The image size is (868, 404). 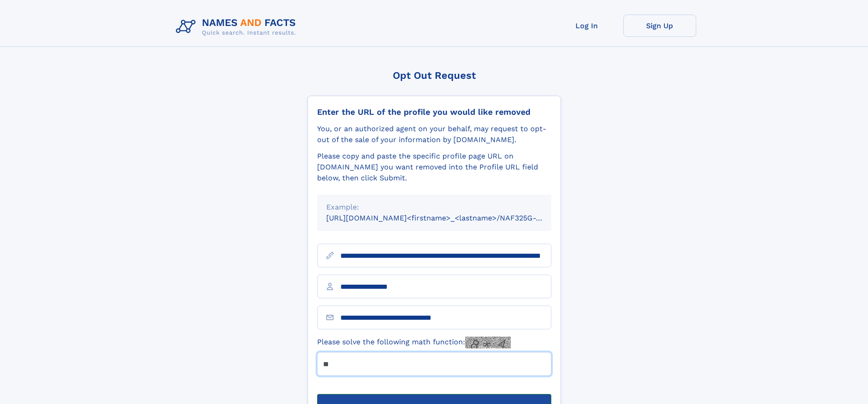 What do you see at coordinates (413, 342) in the screenshot?
I see `label: Please solve the following math function:` at bounding box center [413, 342].